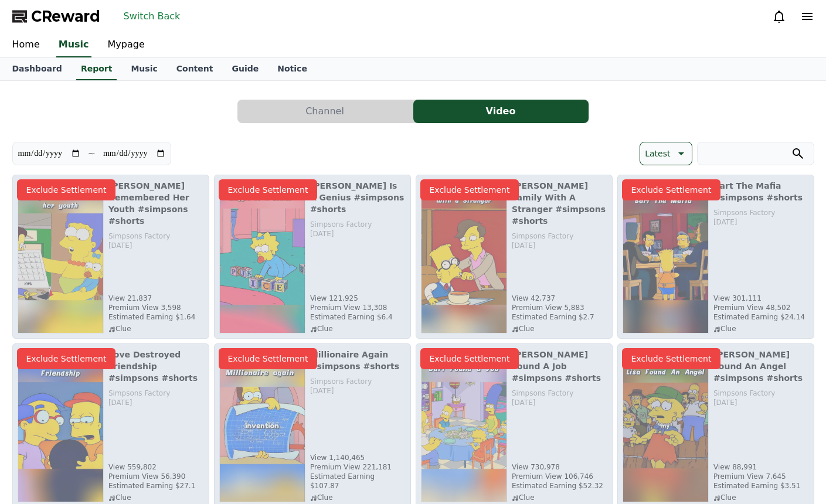 The height and width of the screenshot is (504, 826). What do you see at coordinates (96, 69) in the screenshot?
I see `a: Report` at bounding box center [96, 69].